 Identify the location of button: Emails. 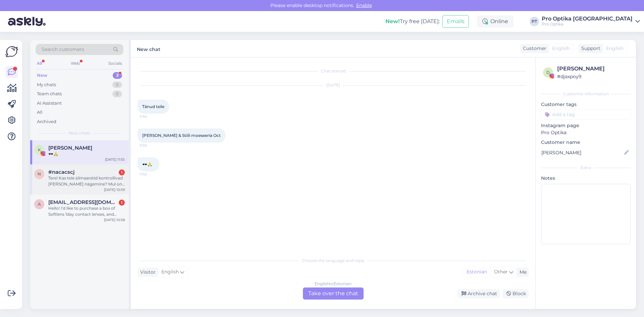
(455, 22).